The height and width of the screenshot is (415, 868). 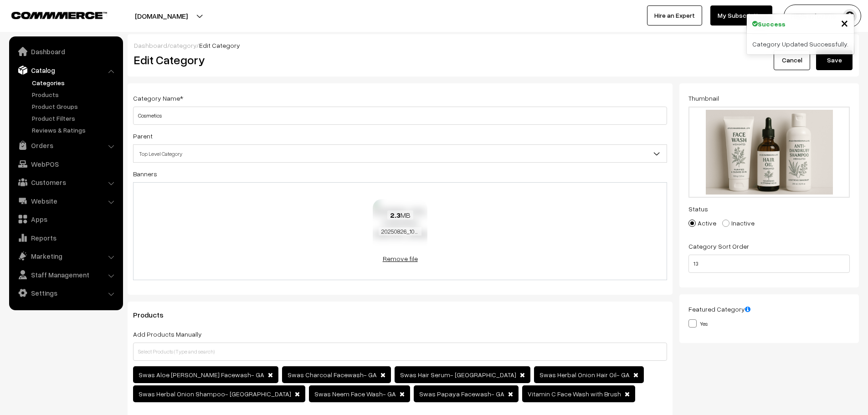 I want to click on a: Catalog, so click(x=66, y=70).